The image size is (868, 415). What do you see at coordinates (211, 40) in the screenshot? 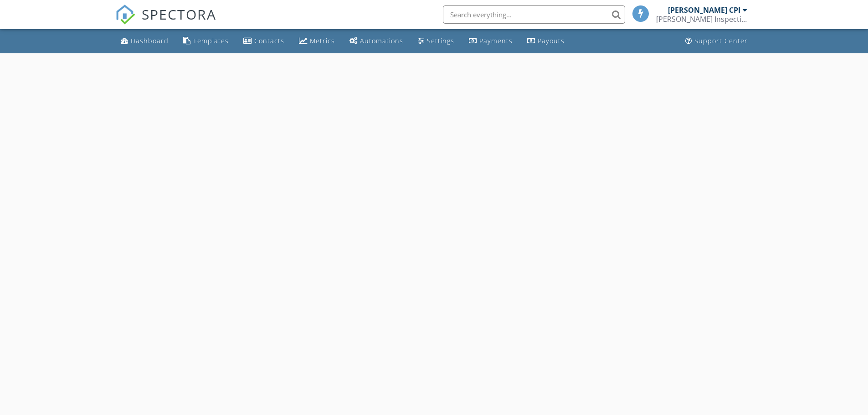
I see `div: Templates` at bounding box center [211, 40].